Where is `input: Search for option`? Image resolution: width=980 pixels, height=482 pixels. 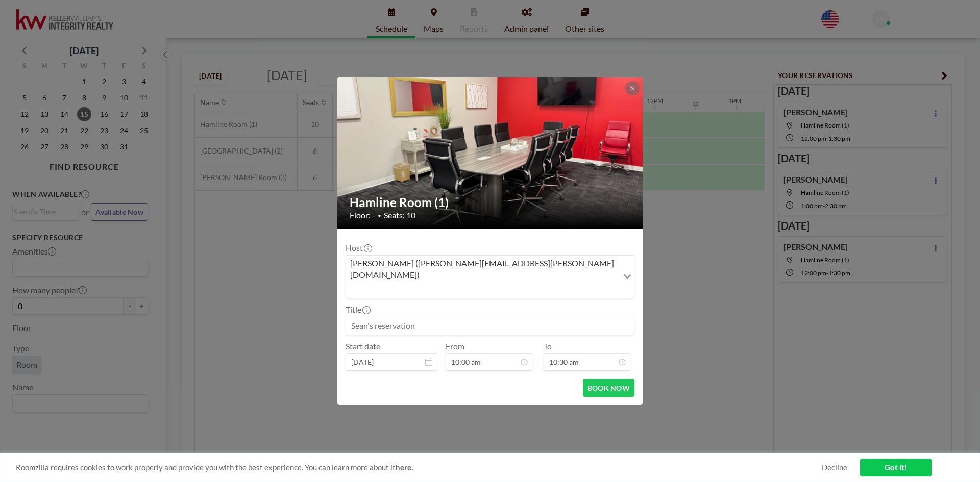 input: Search for option is located at coordinates (482, 289).